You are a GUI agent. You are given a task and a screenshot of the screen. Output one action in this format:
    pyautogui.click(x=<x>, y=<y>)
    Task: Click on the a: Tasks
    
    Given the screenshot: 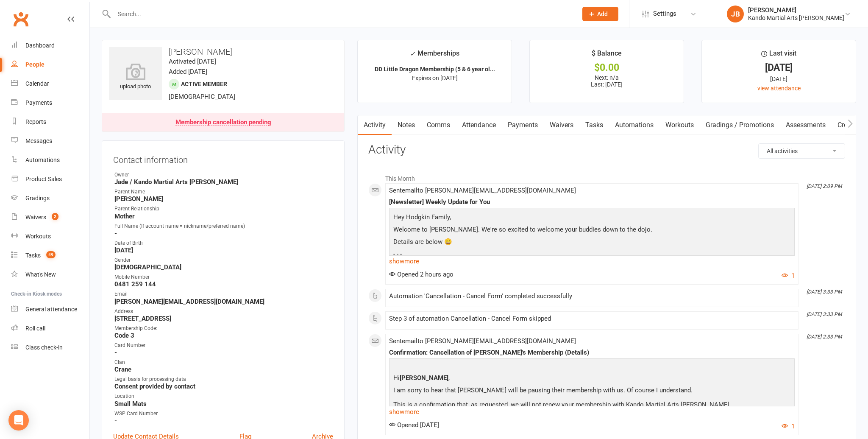 What is the action you would take?
    pyautogui.click(x=594, y=125)
    